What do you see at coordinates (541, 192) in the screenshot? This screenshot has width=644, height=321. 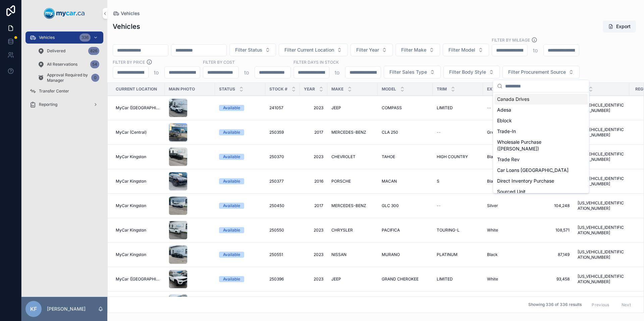 I see `div: Sourced Unit` at bounding box center [541, 192].